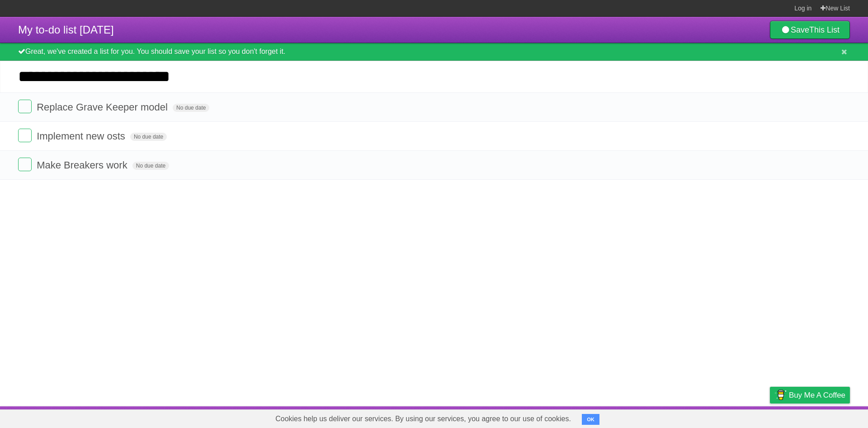  I want to click on a: Suggest a feature, so click(822, 417).